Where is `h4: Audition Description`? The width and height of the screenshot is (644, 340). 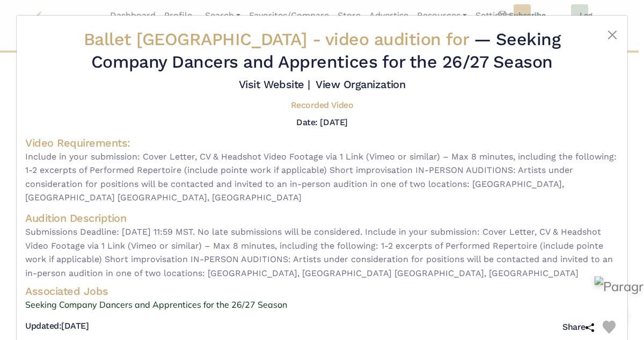 h4: Audition Description is located at coordinates (322, 218).